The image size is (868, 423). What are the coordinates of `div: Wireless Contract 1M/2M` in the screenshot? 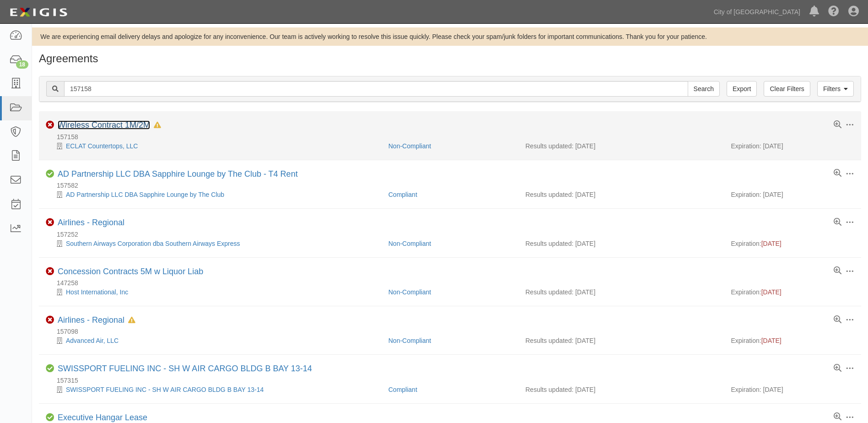 It's located at (109, 125).